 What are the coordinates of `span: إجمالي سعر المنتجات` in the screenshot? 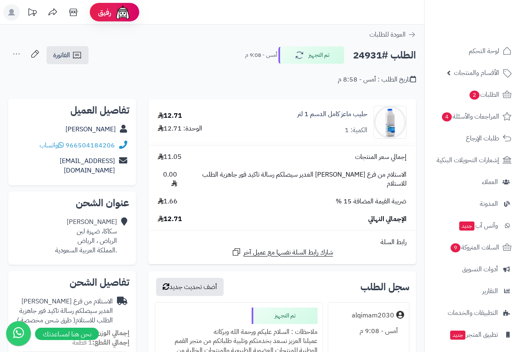 It's located at (380, 157).